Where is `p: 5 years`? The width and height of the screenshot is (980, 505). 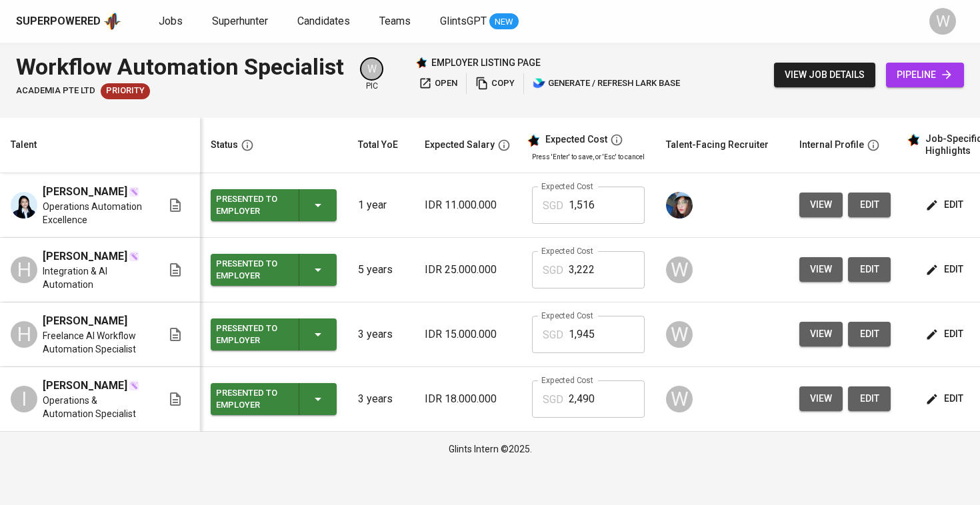 p: 5 years is located at coordinates (381, 270).